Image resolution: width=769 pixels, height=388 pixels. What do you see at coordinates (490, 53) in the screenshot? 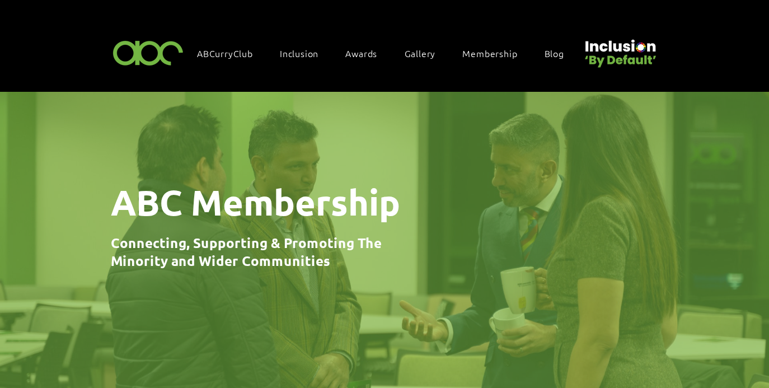
I see `span: Membership` at bounding box center [490, 53].